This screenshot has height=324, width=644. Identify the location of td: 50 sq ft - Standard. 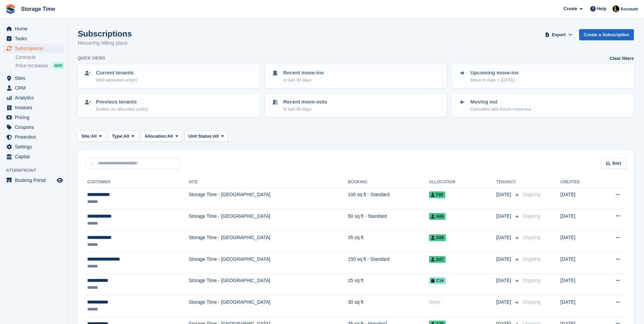
(388, 220).